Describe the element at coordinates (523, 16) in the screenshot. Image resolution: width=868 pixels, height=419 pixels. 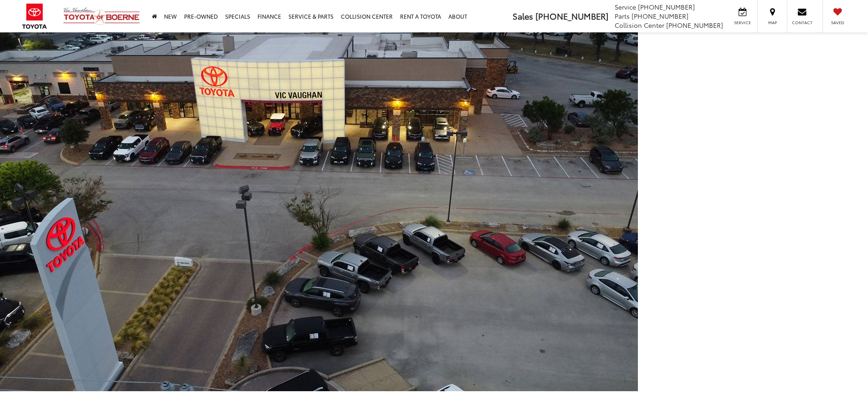
I see `span: Sales` at that location.